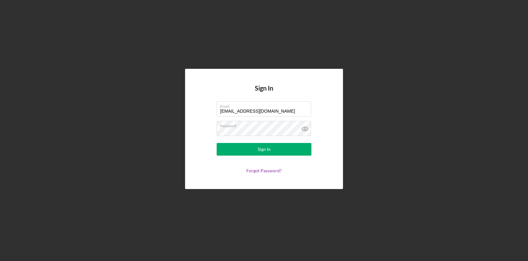 The width and height of the screenshot is (528, 261). Describe the element at coordinates (264, 149) in the screenshot. I see `button: Sign In` at that location.